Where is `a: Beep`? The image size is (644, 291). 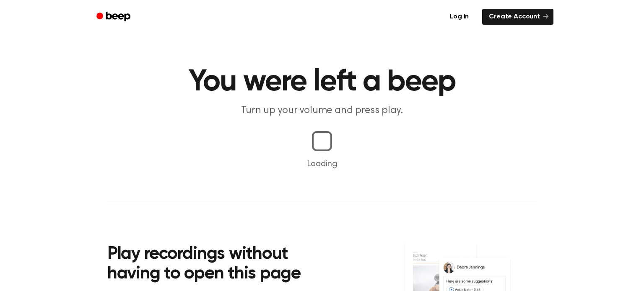 a: Beep is located at coordinates (114, 16).